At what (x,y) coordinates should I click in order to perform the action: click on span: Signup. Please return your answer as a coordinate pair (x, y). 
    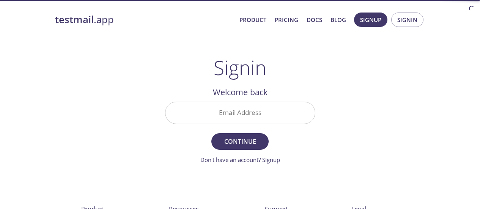
    Looking at the image, I should click on (371, 20).